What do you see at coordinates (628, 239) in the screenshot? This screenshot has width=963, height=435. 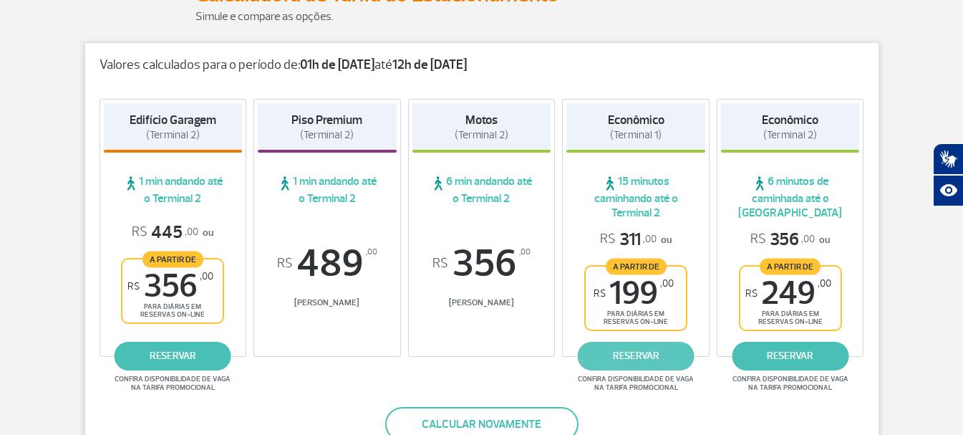 I see `span: 311` at bounding box center [628, 239].